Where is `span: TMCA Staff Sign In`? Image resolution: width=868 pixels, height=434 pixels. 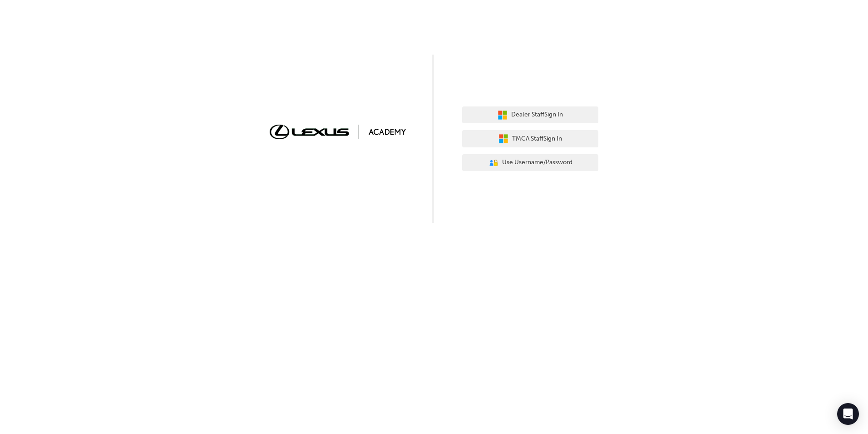 span: TMCA Staff Sign In is located at coordinates (538, 139).